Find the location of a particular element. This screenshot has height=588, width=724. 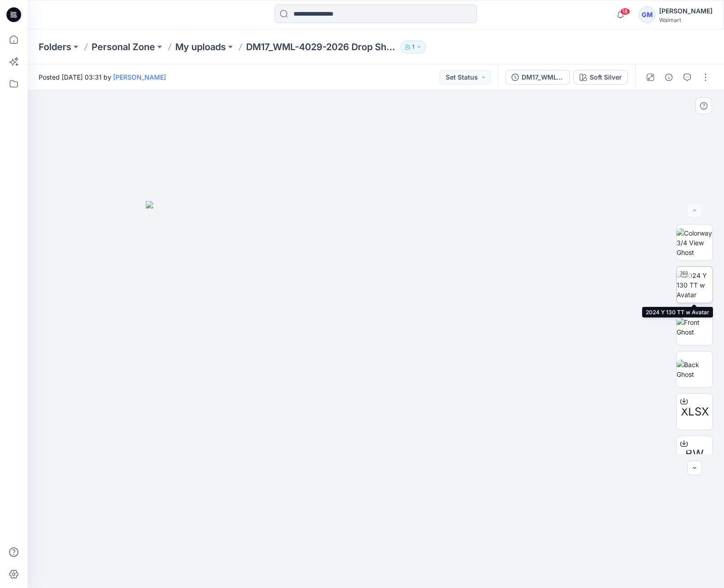

p: Personal Zone is located at coordinates (123, 47).